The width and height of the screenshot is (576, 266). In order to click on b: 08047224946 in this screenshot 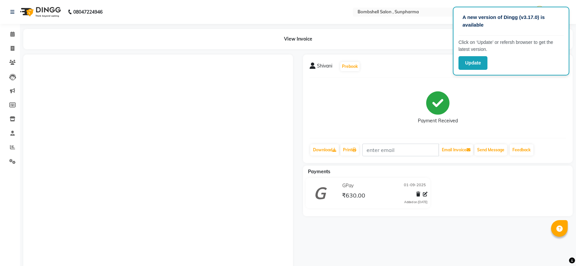, I will do `click(88, 12)`.